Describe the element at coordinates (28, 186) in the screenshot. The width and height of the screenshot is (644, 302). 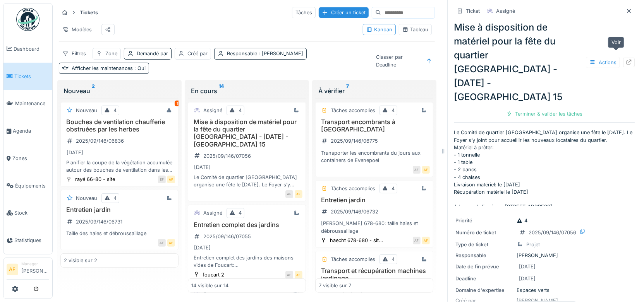
I see `a: Équipements` at that location.